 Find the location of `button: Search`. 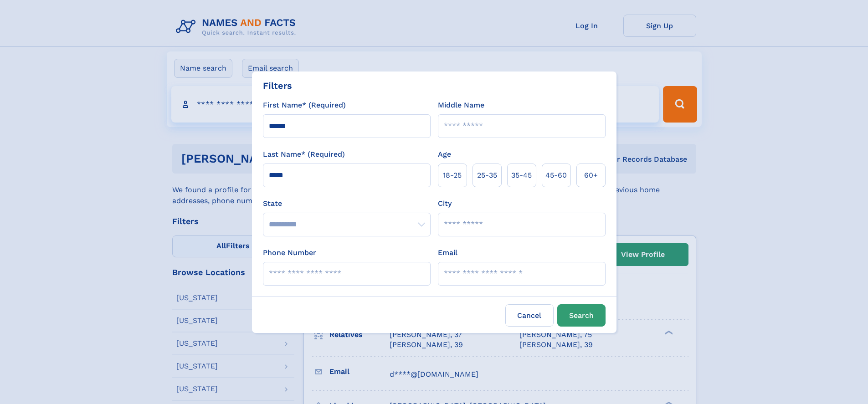

button: Search is located at coordinates (581, 315).